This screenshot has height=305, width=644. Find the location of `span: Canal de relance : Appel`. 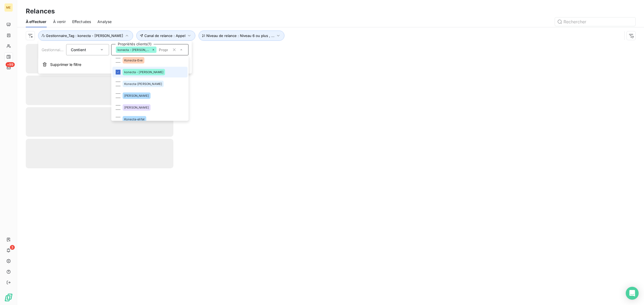

span: Canal de relance : Appel is located at coordinates (165, 36).